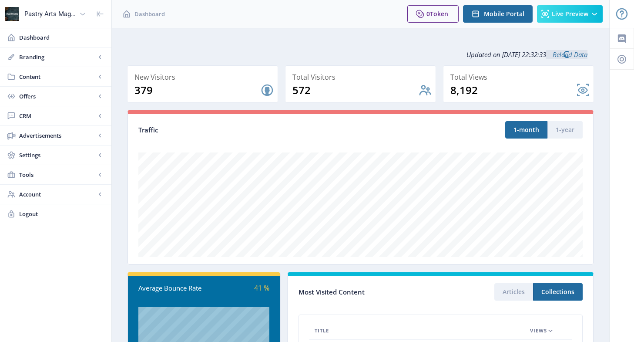  What do you see at coordinates (322, 330) in the screenshot?
I see `span: Title` at bounding box center [322, 330].